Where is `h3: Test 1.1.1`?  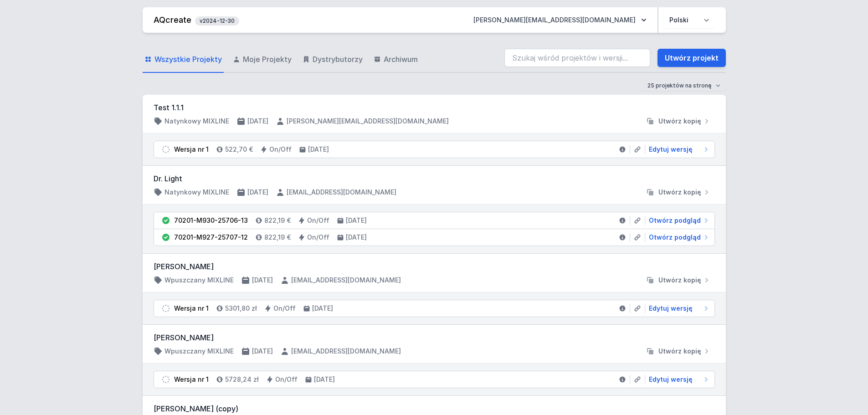 h3: Test 1.1.1 is located at coordinates (434, 108).